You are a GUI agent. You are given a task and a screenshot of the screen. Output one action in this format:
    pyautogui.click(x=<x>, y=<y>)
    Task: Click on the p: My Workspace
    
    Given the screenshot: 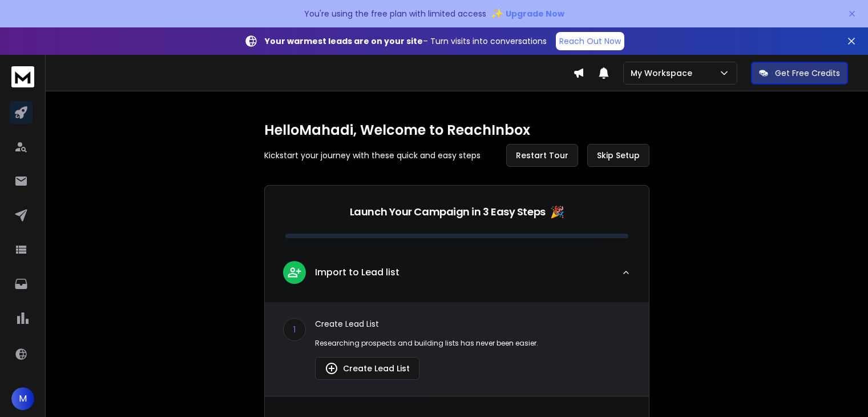 What is the action you would take?
    pyautogui.click(x=664, y=73)
    